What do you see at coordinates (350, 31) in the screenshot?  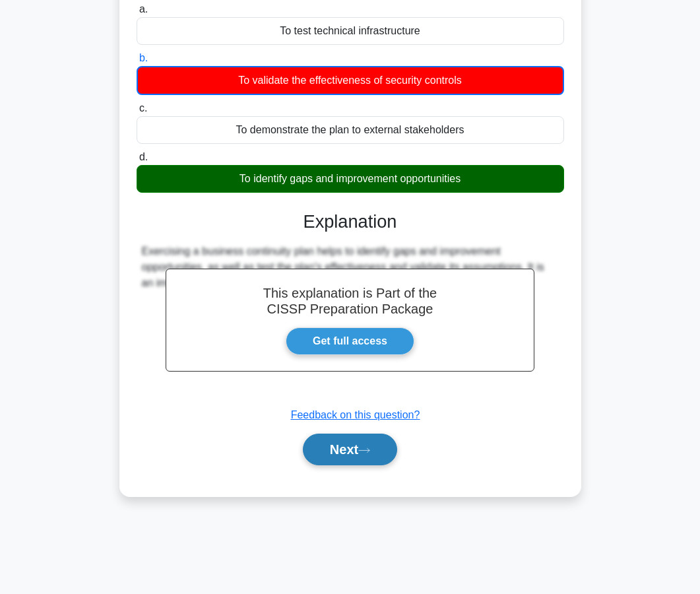 I see `div: To test technical infrastructure` at bounding box center [350, 31].